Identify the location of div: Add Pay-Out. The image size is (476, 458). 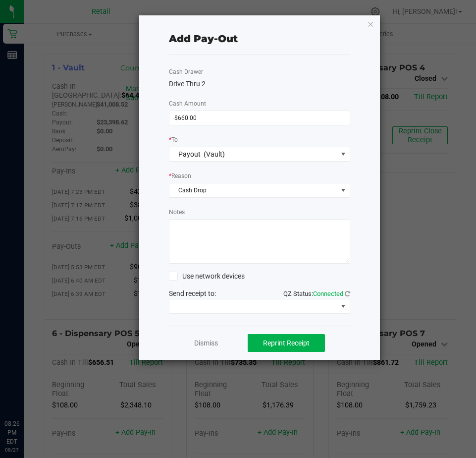
(203, 39).